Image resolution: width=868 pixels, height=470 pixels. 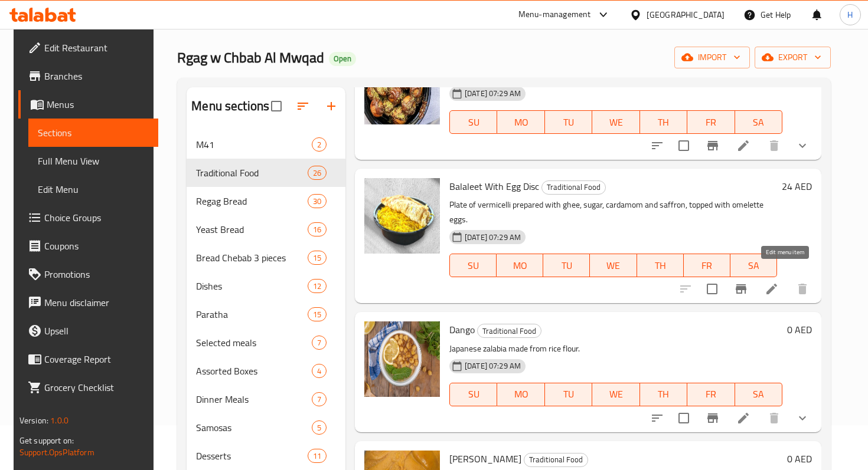 What do you see at coordinates (711, 395) in the screenshot?
I see `button: FR` at bounding box center [711, 395].